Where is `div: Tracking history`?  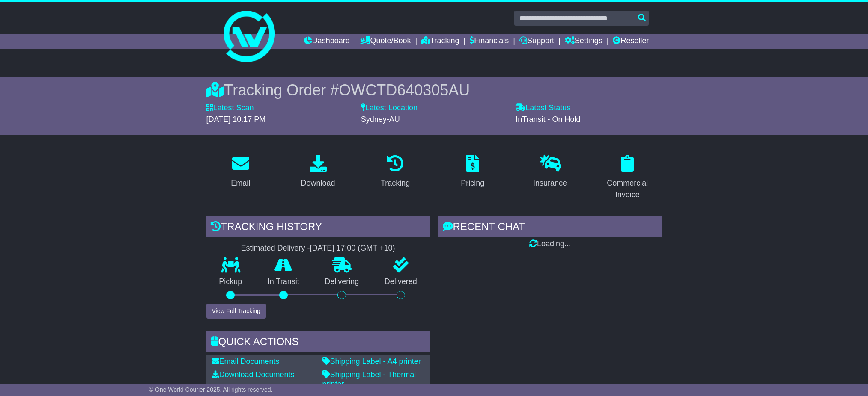 div: Tracking history is located at coordinates (318, 228).